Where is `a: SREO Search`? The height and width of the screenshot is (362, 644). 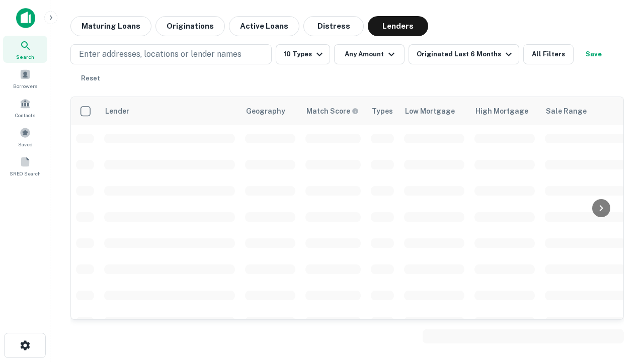
a: SREO Search is located at coordinates (25, 166).